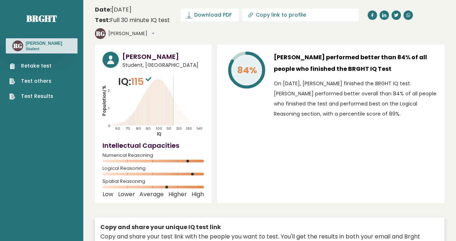 Image resolution: width=456 pixels, height=241 pixels. What do you see at coordinates (132, 20) in the screenshot?
I see `div: Full 30 minute IQ test` at bounding box center [132, 20].